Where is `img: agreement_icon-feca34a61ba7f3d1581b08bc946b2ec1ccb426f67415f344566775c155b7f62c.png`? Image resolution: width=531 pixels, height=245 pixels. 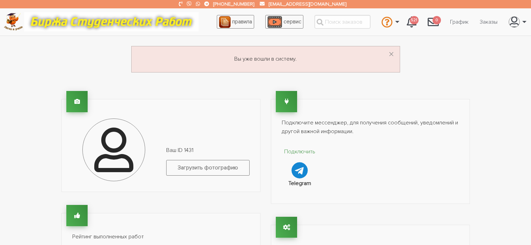
img: agreement_icon-feca34a61ba7f3d1581b08bc946b2ec1ccb426f67415f344566775c155b7f62c.png is located at coordinates (225, 22).